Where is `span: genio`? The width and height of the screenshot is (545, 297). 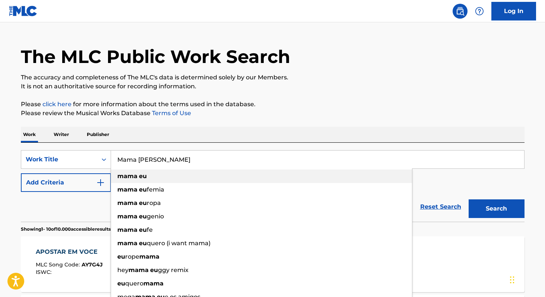 span: genio is located at coordinates (155, 216).